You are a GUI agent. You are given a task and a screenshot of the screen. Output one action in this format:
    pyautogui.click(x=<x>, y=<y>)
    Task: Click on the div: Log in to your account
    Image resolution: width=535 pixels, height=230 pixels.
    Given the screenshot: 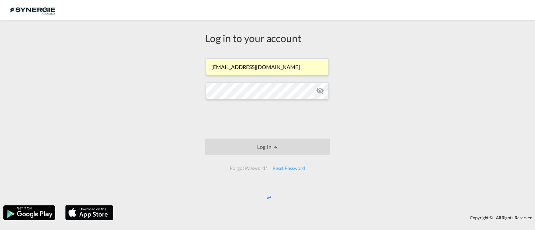 What is the action you would take?
    pyautogui.click(x=268, y=38)
    